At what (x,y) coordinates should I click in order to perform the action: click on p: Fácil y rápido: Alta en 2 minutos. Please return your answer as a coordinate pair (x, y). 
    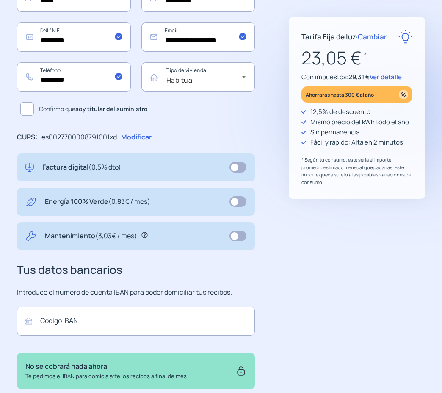
    Looking at the image, I should click on (357, 142).